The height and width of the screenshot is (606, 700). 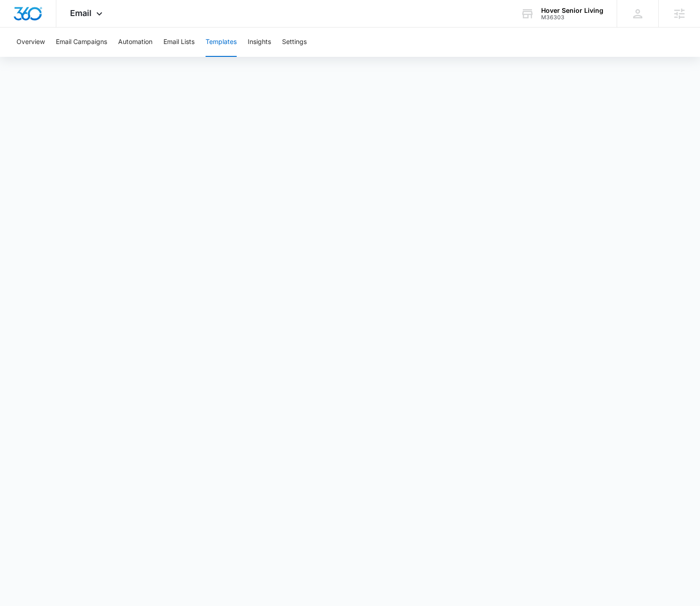 What do you see at coordinates (80, 13) in the screenshot?
I see `span: Email` at bounding box center [80, 13].